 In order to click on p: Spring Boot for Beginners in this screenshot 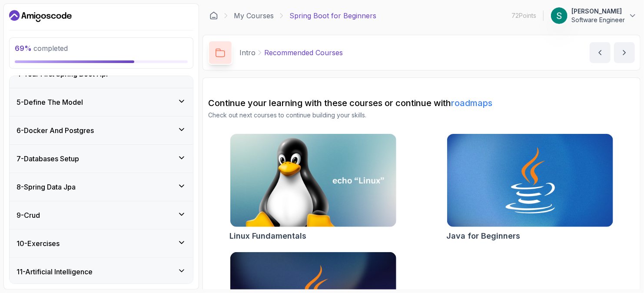, I will do `click(333, 16)`.